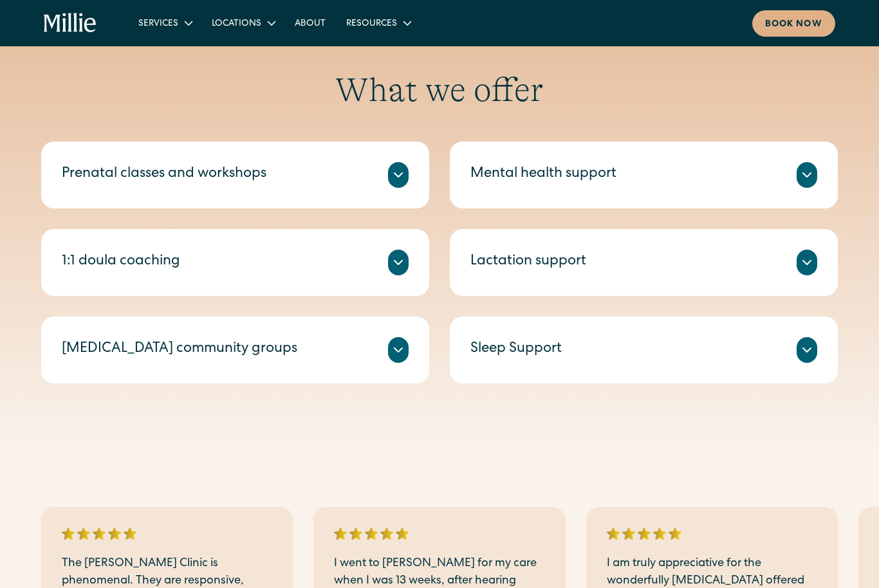 Image resolution: width=879 pixels, height=588 pixels. Describe the element at coordinates (121, 263) in the screenshot. I see `div: 1:1 doula coaching` at that location.